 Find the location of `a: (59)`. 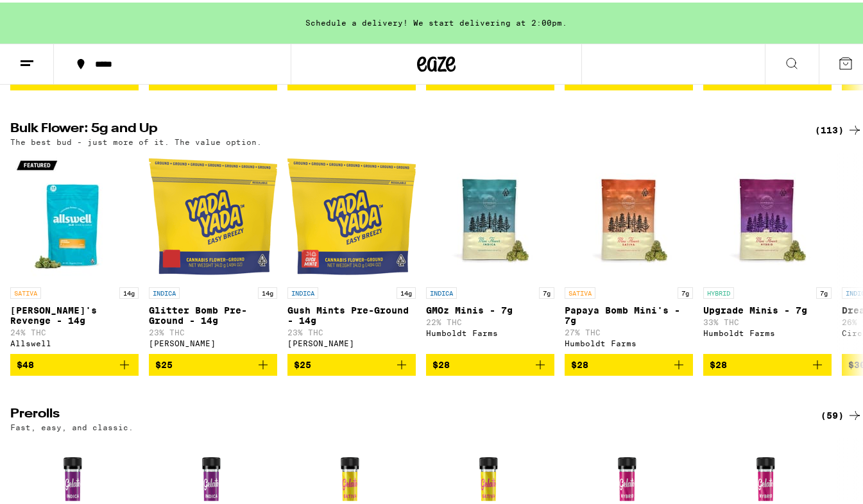

a: (59) is located at coordinates (841, 413).